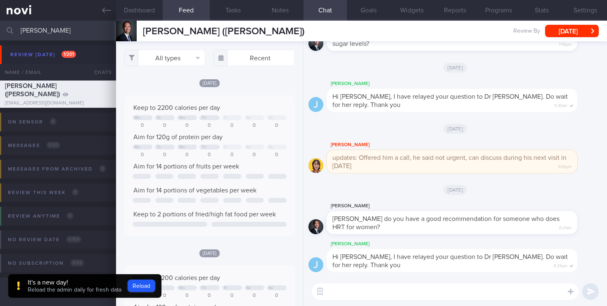  I want to click on span: 8:28am, so click(561, 265).